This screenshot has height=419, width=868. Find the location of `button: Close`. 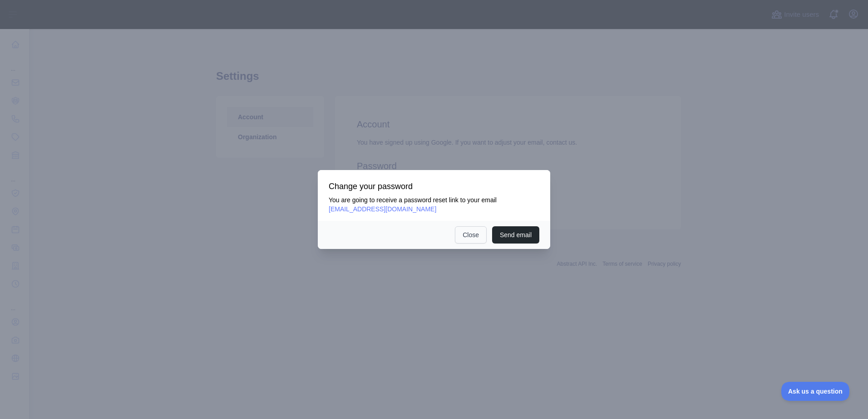

button: Close is located at coordinates (471, 235).